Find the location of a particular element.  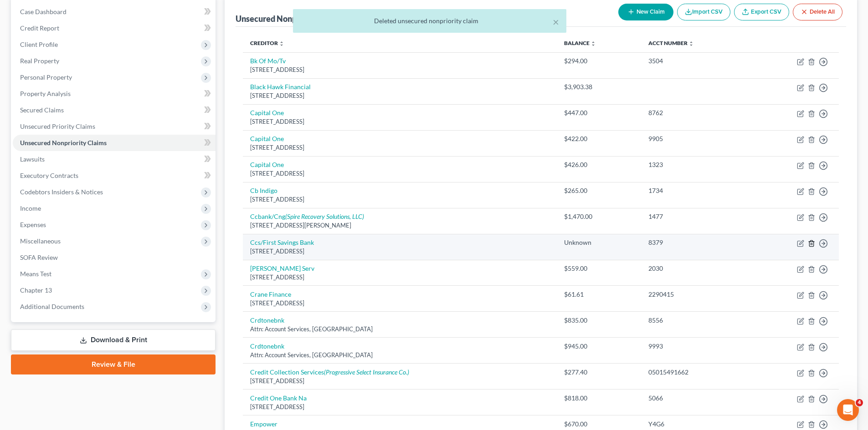

a: Credit One Bank Na is located at coordinates (279, 398).